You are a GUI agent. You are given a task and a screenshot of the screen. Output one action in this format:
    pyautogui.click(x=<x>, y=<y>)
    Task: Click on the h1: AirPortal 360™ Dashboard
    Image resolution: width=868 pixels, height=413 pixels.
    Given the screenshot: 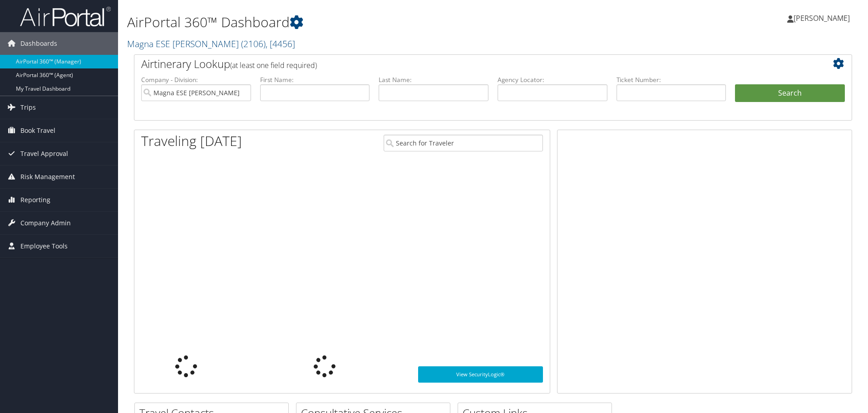 What is the action you would take?
    pyautogui.click(x=371, y=22)
    